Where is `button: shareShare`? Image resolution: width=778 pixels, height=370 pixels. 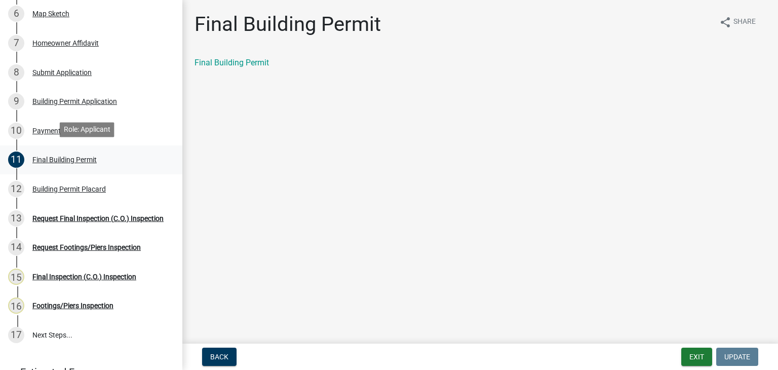
button: shareShare is located at coordinates (737, 22).